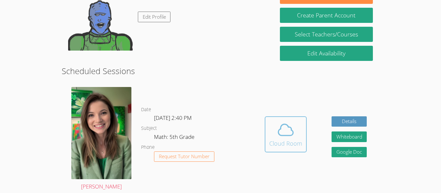  I want to click on dt: Phone, so click(148, 147).